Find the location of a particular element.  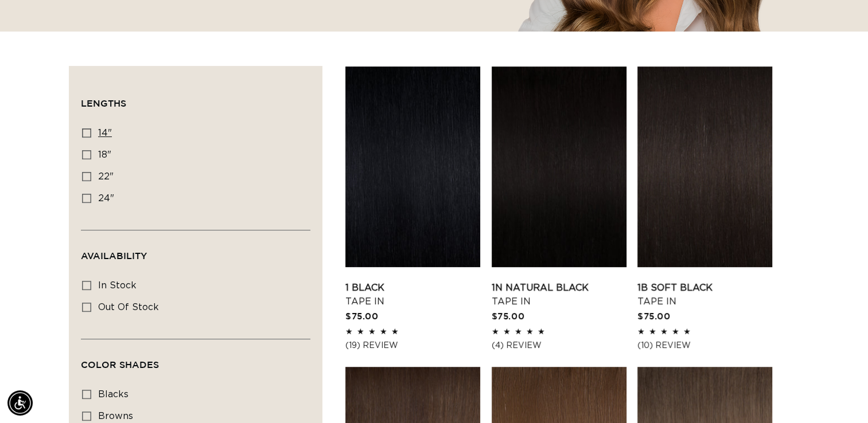

a: 1B Soft Black Tape In is located at coordinates (705, 294).